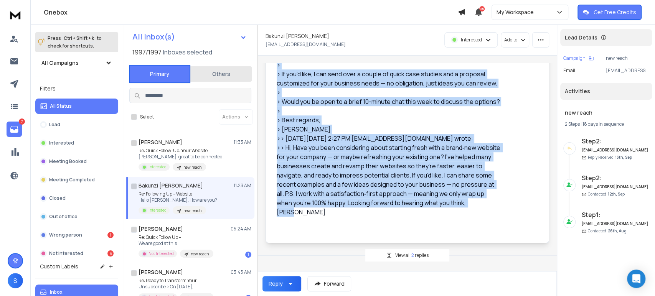  Describe the element at coordinates (59, 267) in the screenshot. I see `h3: Custom Labels` at that location.